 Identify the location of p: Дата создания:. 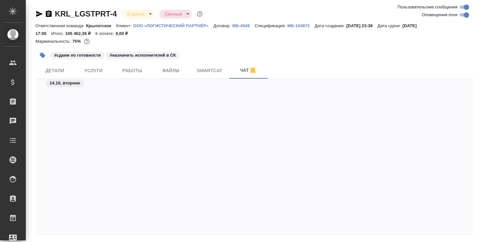
(331, 26).